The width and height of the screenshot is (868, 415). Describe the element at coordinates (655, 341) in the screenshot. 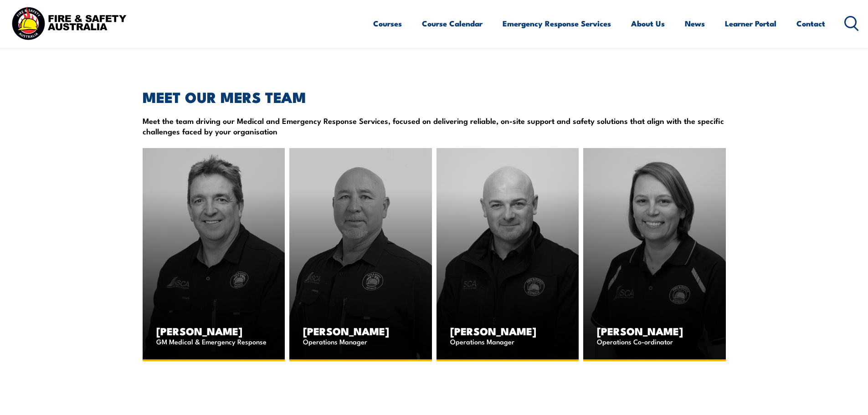

I see `span: Operations Co-ordinator` at that location.